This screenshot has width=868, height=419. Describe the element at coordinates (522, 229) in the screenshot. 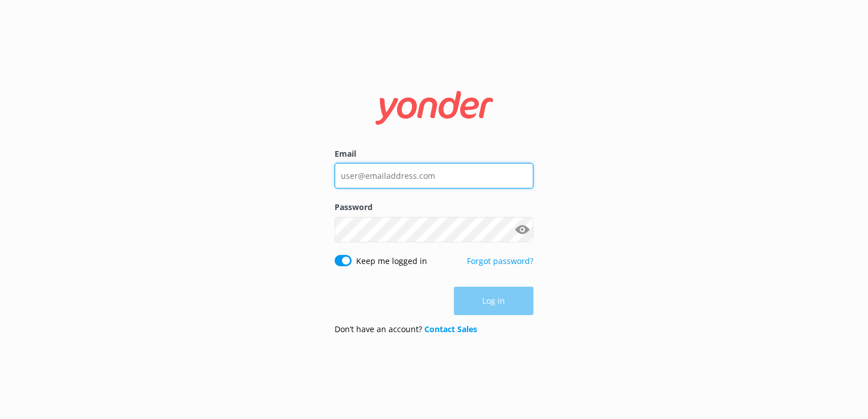

I see `button: Show password` at that location.